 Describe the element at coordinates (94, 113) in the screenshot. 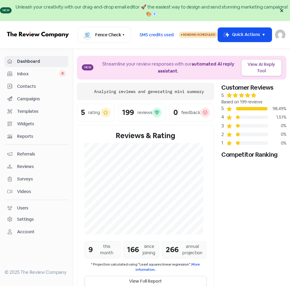

I see `div: rating` at that location.